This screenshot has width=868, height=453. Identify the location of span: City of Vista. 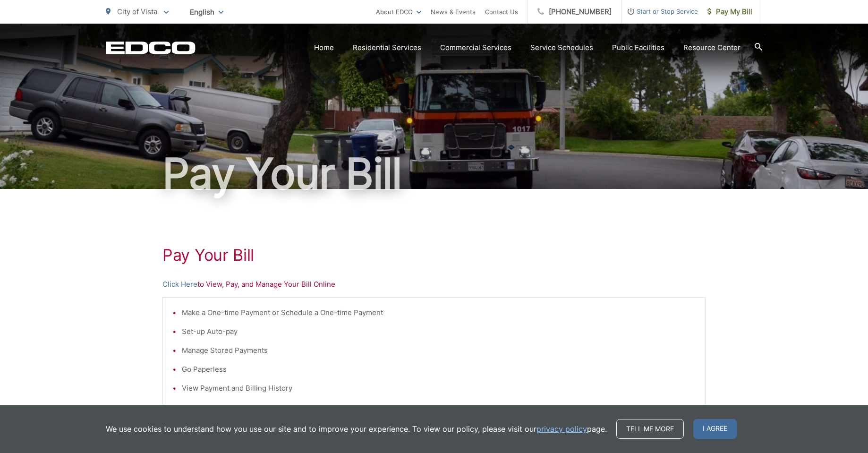
(137, 11).